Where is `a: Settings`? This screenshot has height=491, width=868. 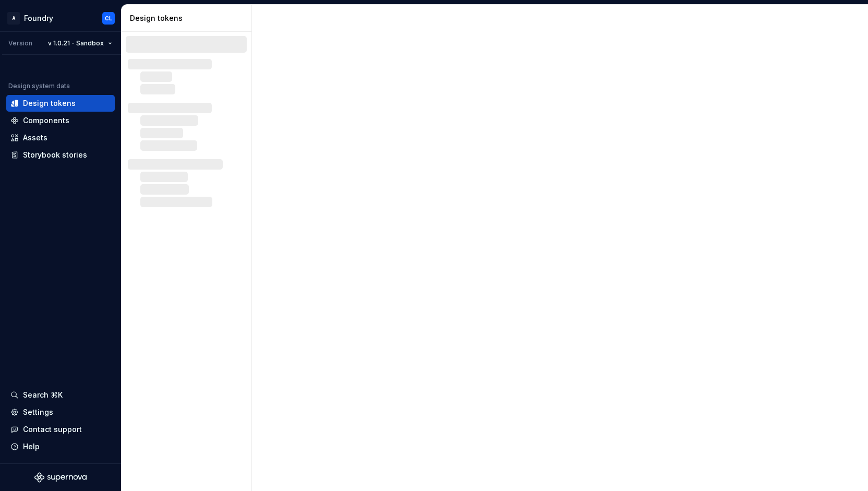 a: Settings is located at coordinates (60, 413).